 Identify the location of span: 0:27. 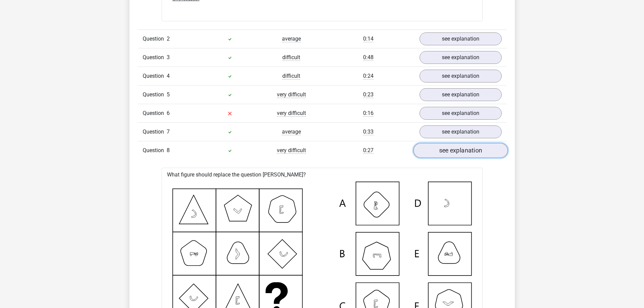
(368, 151).